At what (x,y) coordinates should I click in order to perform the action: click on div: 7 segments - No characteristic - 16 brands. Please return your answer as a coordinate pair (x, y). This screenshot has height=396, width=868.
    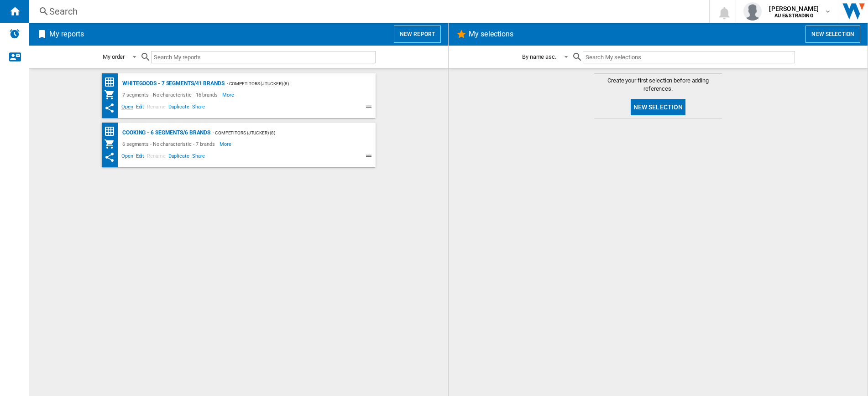
    Looking at the image, I should click on (172, 95).